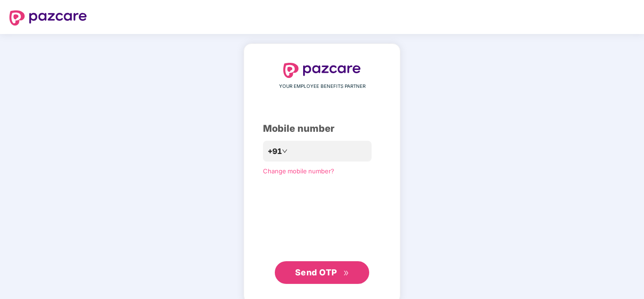 This screenshot has width=644, height=299. I want to click on span: YOUR EMPLOYEE BENEFITS PARTNER, so click(322, 86).